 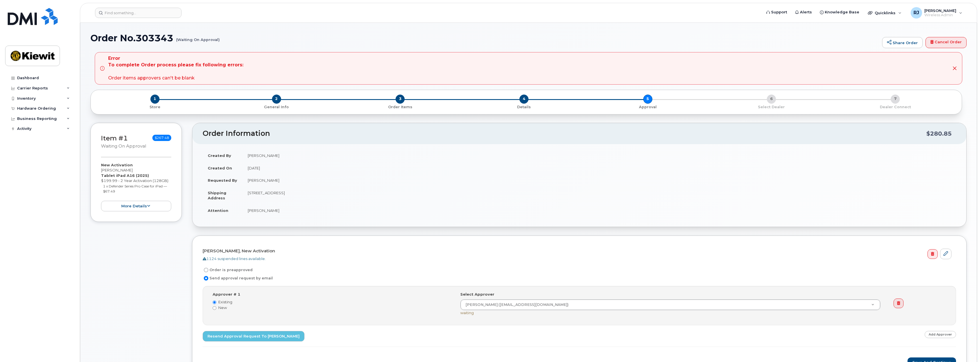 What do you see at coordinates (524, 107) in the screenshot?
I see `p: Details` at bounding box center [524, 107].